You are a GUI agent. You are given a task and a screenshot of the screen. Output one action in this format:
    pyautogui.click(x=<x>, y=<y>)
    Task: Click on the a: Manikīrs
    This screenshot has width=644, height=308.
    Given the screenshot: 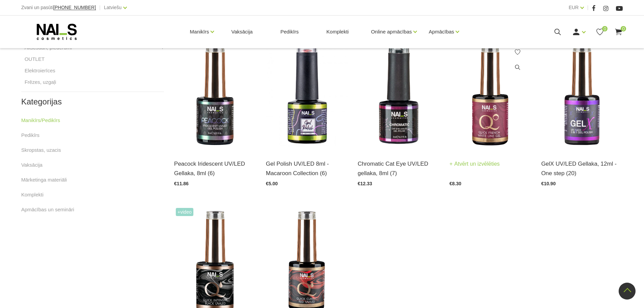 What is the action you would take?
    pyautogui.click(x=200, y=32)
    